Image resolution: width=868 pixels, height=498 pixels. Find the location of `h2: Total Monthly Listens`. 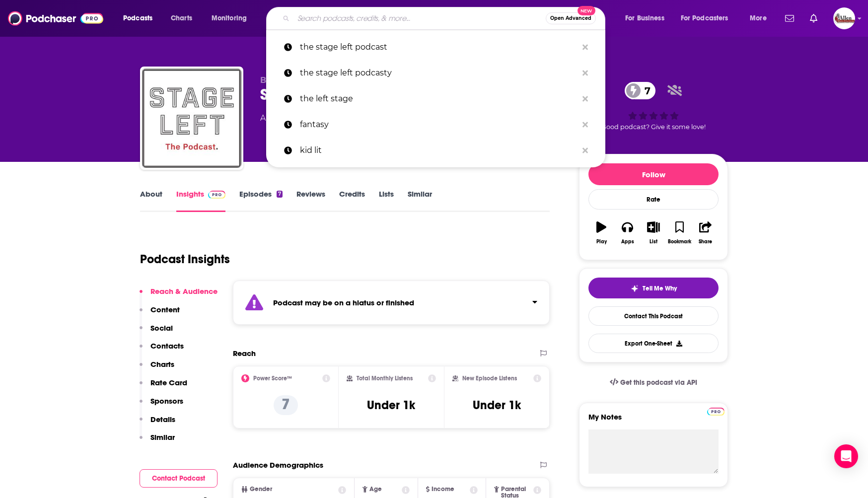

h2: Total Monthly Listens is located at coordinates (384, 379).